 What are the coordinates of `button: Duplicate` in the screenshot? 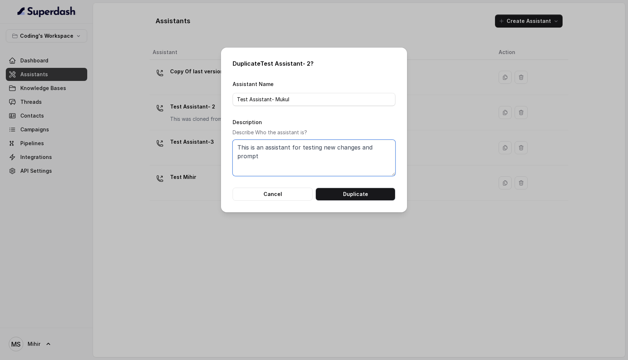 It's located at (355, 194).